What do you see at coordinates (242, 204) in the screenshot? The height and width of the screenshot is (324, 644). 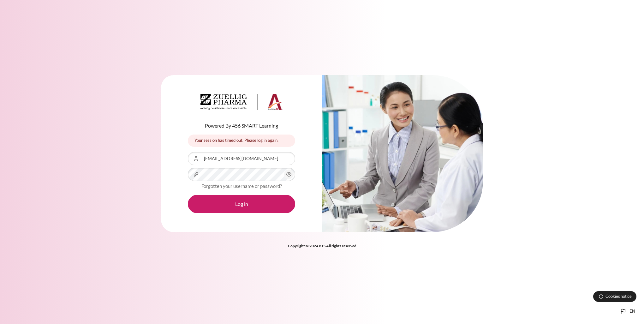 I see `button: Log in` at bounding box center [242, 204].